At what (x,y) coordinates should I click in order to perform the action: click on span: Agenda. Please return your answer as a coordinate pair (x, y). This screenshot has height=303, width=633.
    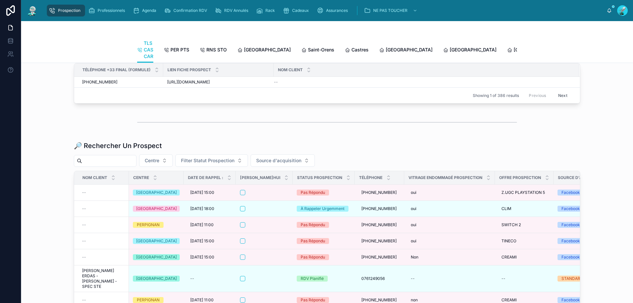
    Looking at the image, I should click on (149, 11).